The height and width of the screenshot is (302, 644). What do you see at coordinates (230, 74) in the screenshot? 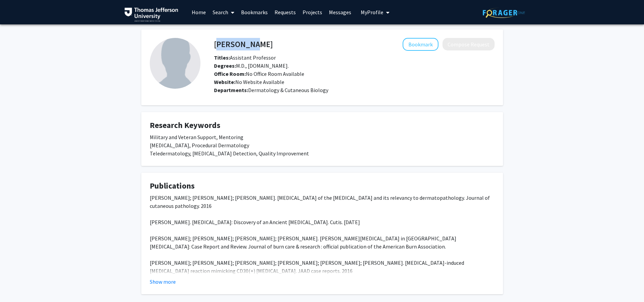
I see `b: Office Room:` at bounding box center [230, 74].